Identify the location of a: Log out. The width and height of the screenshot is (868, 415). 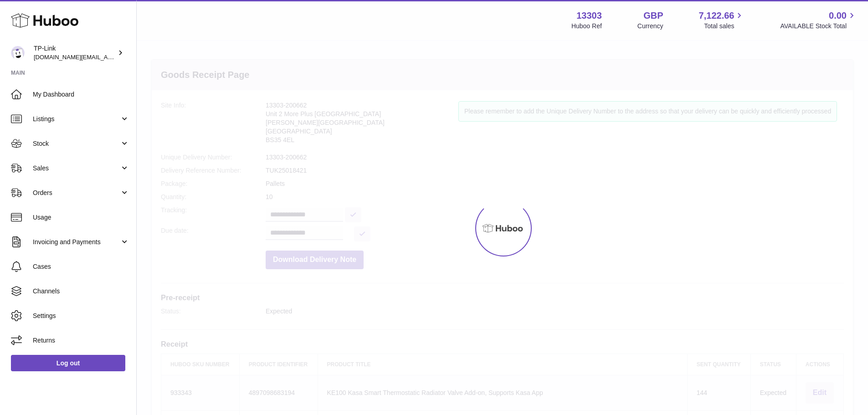
(68, 363).